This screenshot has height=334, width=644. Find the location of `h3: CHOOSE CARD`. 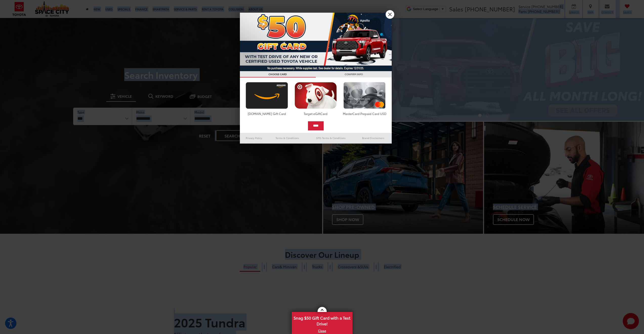

h3: CHOOSE CARD is located at coordinates (277, 74).